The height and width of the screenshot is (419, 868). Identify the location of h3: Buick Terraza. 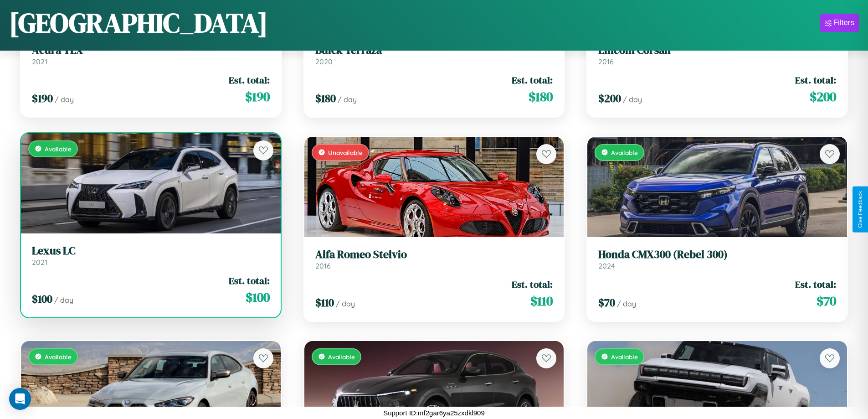
(434, 50).